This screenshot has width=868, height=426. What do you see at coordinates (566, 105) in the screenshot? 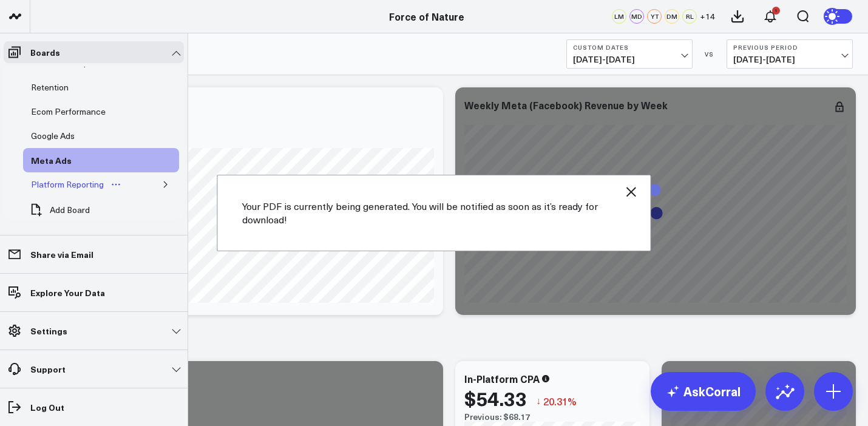
I see `div: Weekly Meta (Facebook) Revenue by Week` at bounding box center [566, 105].